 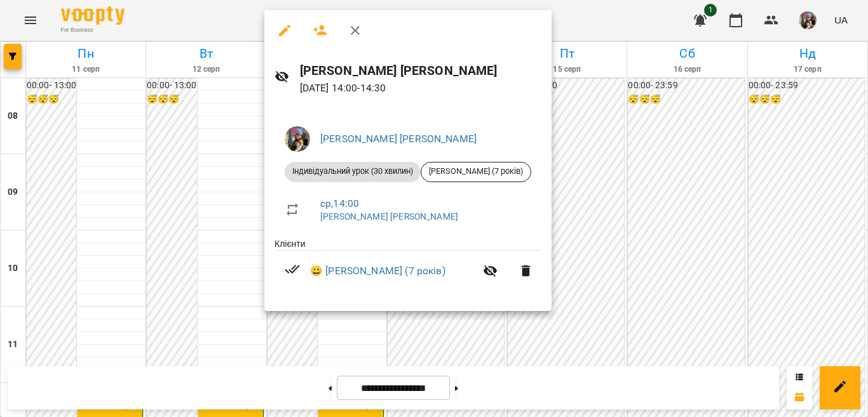 I want to click on img: 497ea43cfcb3904c6063eaf45c227171.jpeg, so click(x=297, y=139).